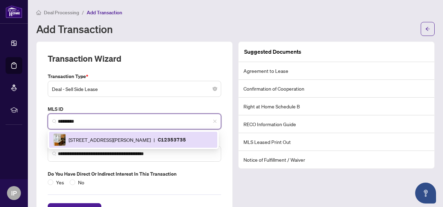  Describe the element at coordinates (39, 13) in the screenshot. I see `span: home` at that location.